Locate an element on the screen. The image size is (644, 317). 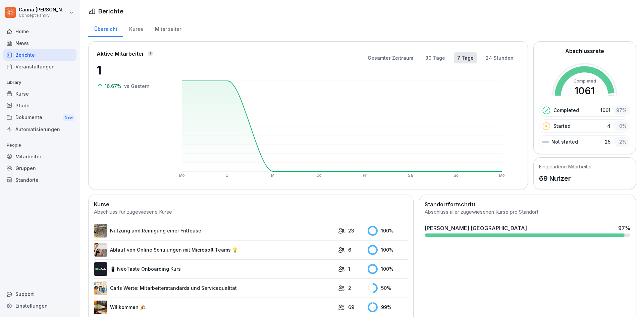
div: New is located at coordinates (69, 118).